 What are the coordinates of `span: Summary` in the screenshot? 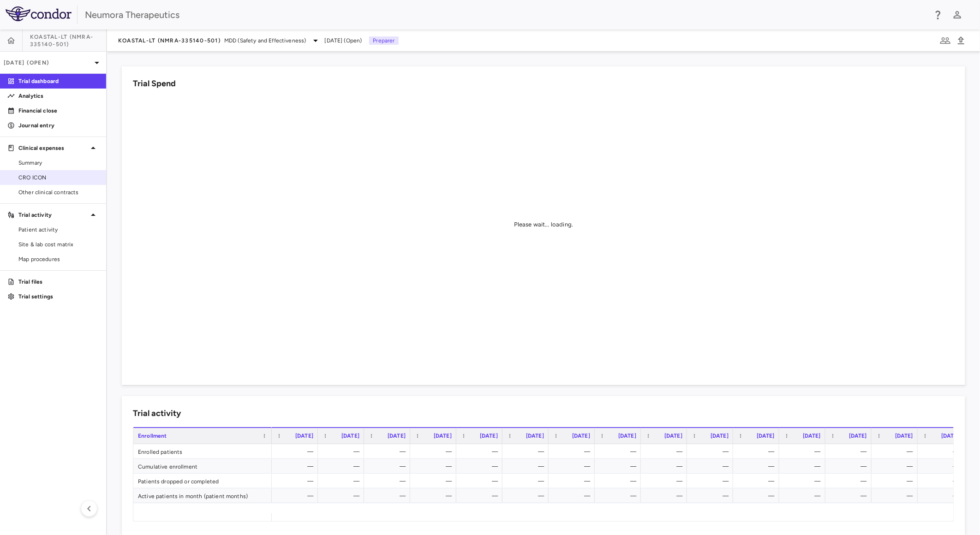 It's located at (59, 163).